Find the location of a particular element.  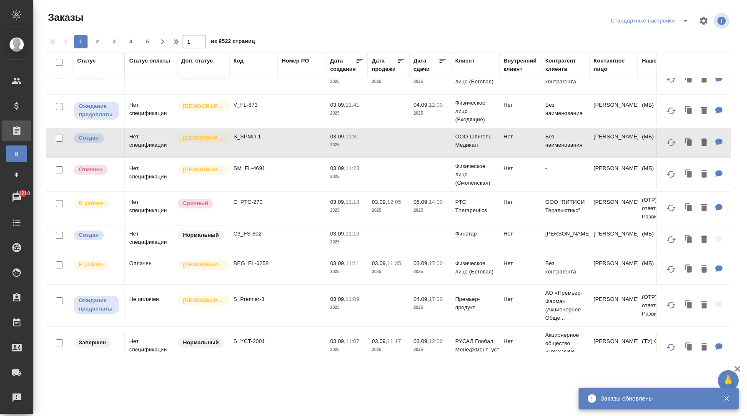

div: Контактное лицо is located at coordinates (613, 65).